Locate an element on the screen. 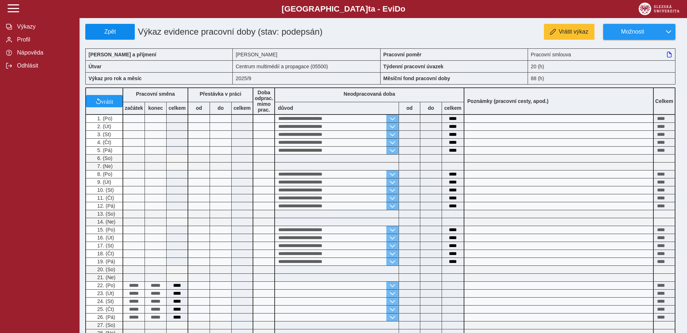 The height and width of the screenshot is (333, 687). b: Měsíční fond pracovní doby is located at coordinates (417, 78).